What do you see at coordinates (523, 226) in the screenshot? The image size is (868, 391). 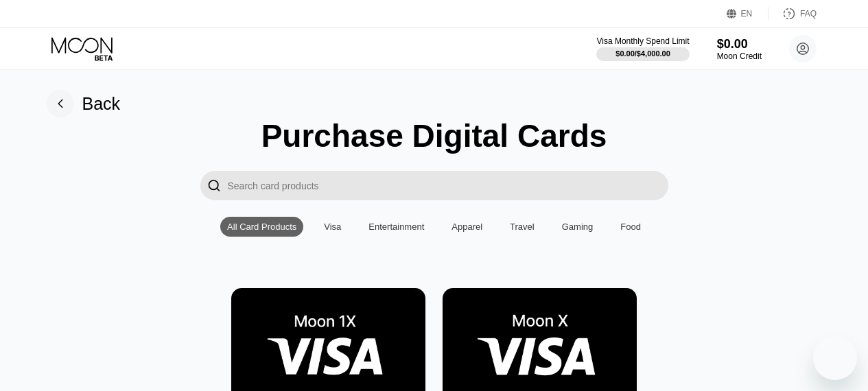 I see `div: Travel` at bounding box center [523, 226].